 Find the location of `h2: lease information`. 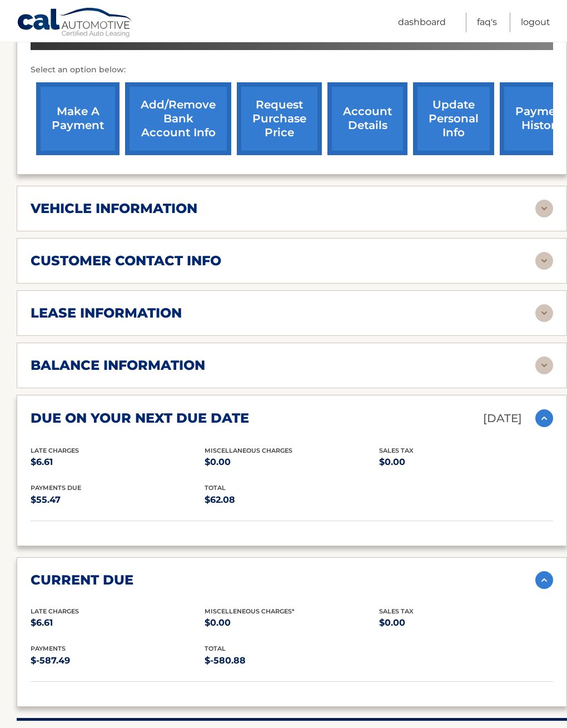

h2: lease information is located at coordinates (106, 313).